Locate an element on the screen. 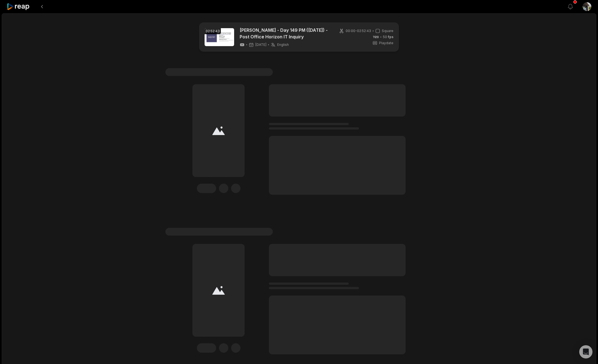 The height and width of the screenshot is (364, 598). span: Playdate is located at coordinates (386, 43).